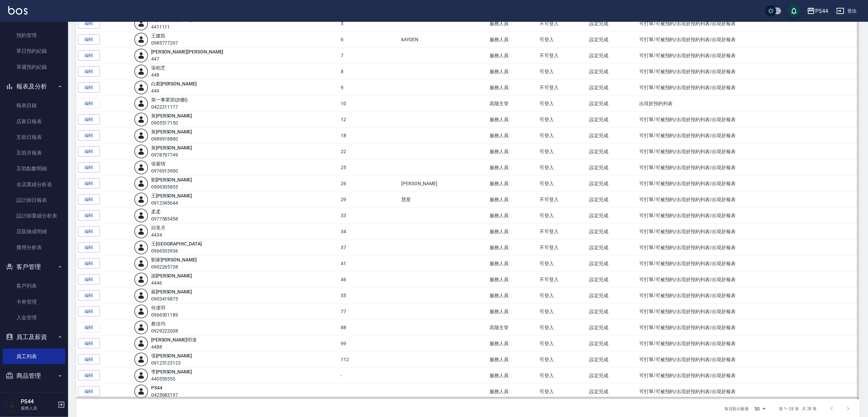 The image size is (868, 417). I want to click on a: 互助月報表, so click(34, 153).